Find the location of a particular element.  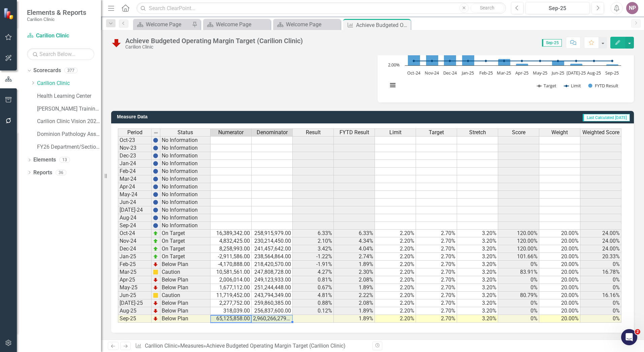

td: 249,123,933.00 is located at coordinates (272, 280).